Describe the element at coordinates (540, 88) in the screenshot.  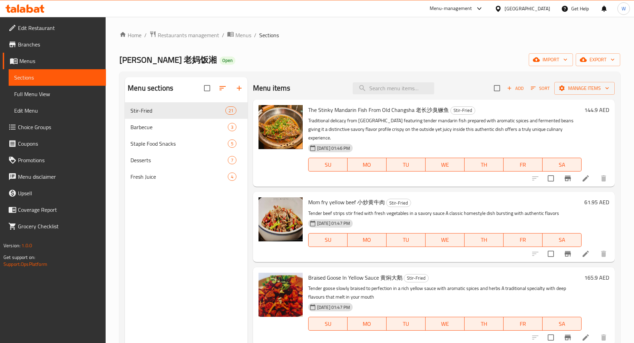
I see `span: Sort` at that location.